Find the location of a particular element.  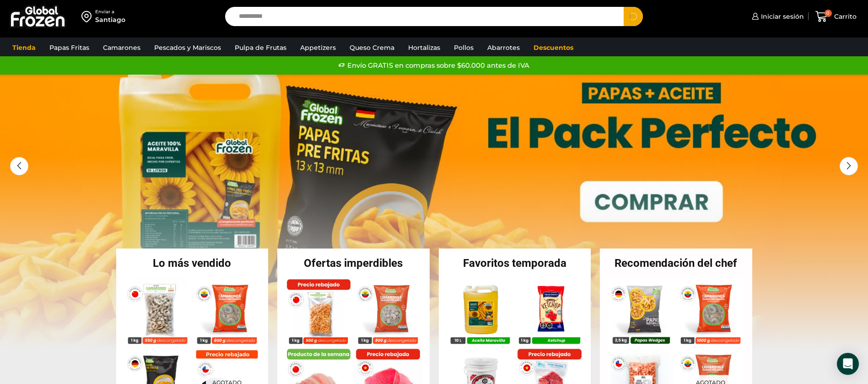

h2: Recomendación del chef is located at coordinates (676, 263).